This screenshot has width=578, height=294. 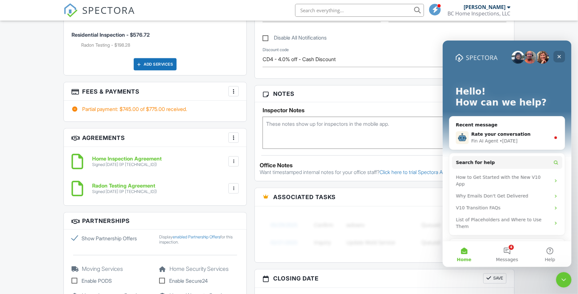 I want to click on div: Fin AI Agent, so click(x=42, y=100).